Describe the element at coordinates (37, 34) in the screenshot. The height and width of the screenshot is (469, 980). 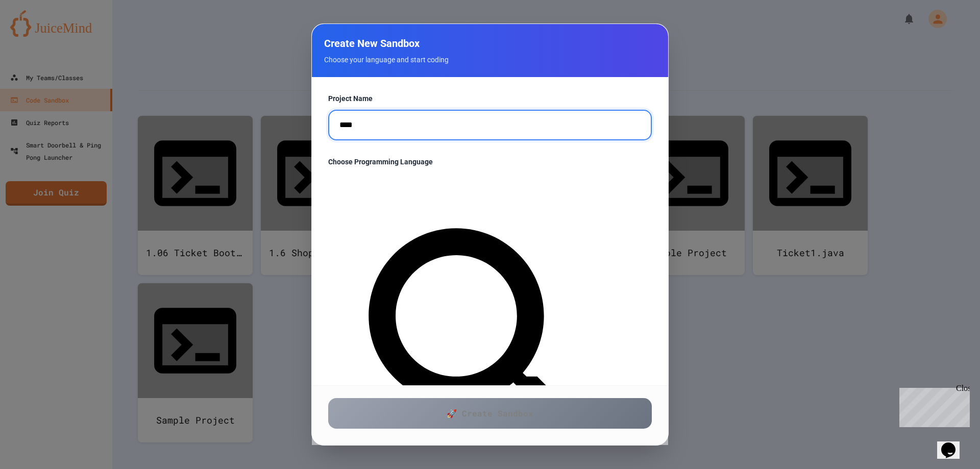
I see `div: Chat with us now!Close` at that location.